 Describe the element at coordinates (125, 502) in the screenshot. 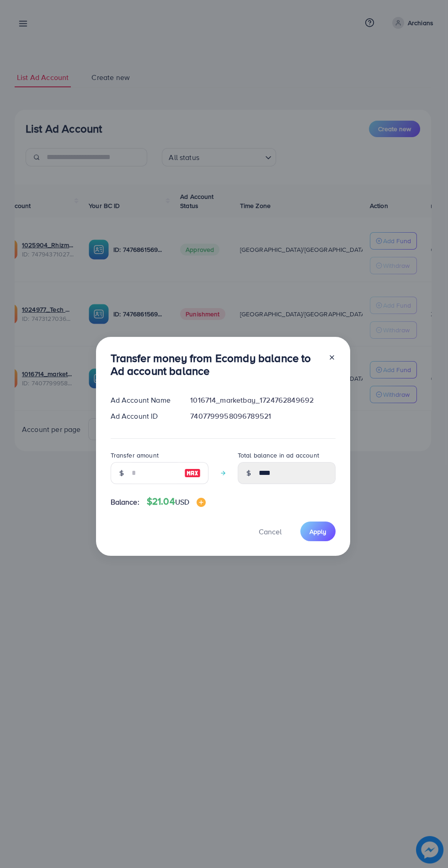

I see `span: Balance:` at that location.